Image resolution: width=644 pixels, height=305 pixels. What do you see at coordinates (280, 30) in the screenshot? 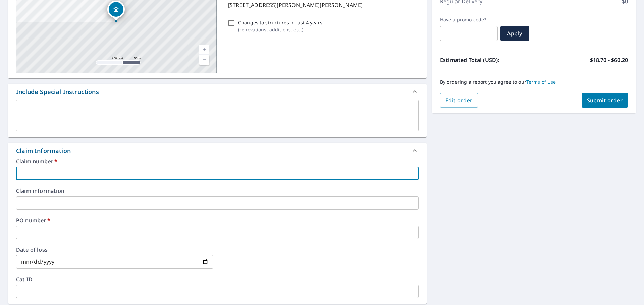
I see `p: ( renovations, additions, etc. )` at bounding box center [280, 30].